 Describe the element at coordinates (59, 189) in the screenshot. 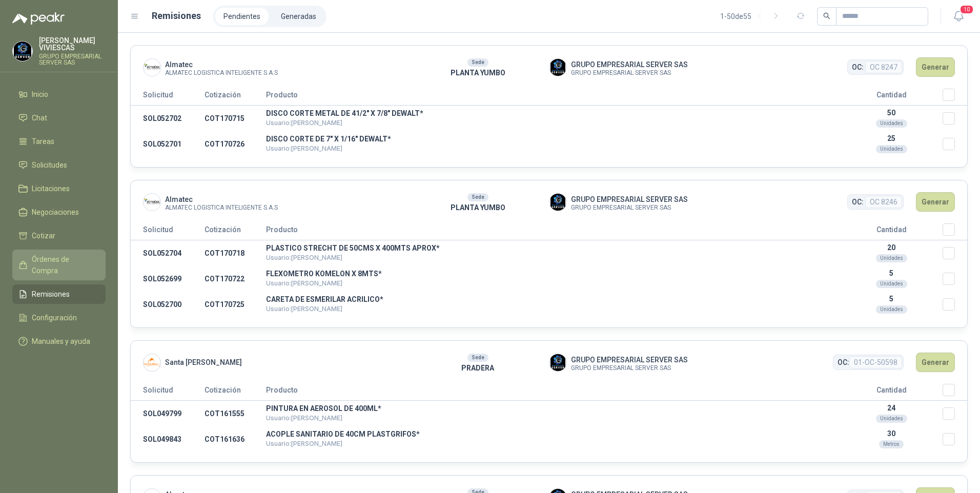

I see `a: Licitaciones` at that location.